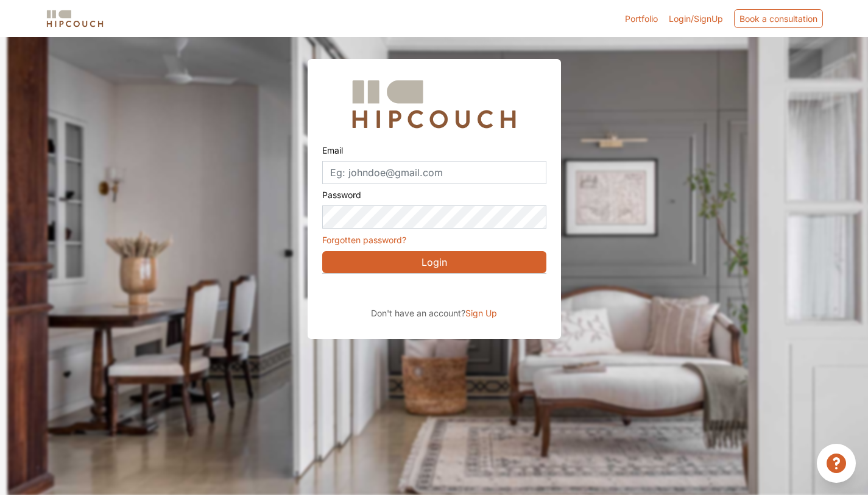 The image size is (868, 495). I want to click on span: logo-horizontal.svg, so click(75, 18).